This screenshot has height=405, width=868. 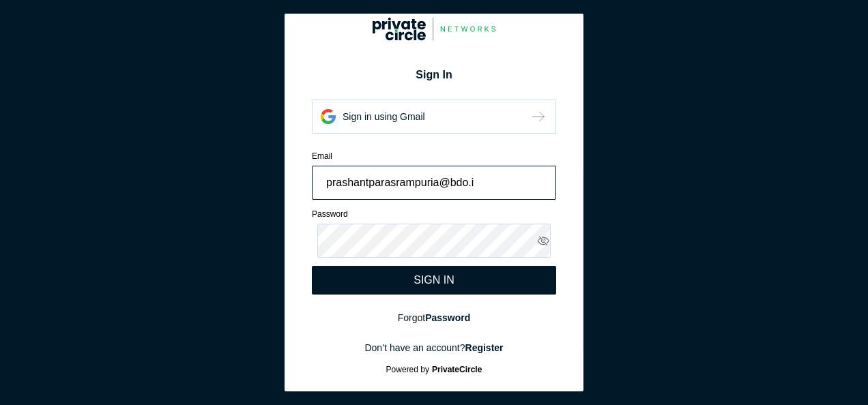 I want to click on div: Forgot, so click(x=434, y=318).